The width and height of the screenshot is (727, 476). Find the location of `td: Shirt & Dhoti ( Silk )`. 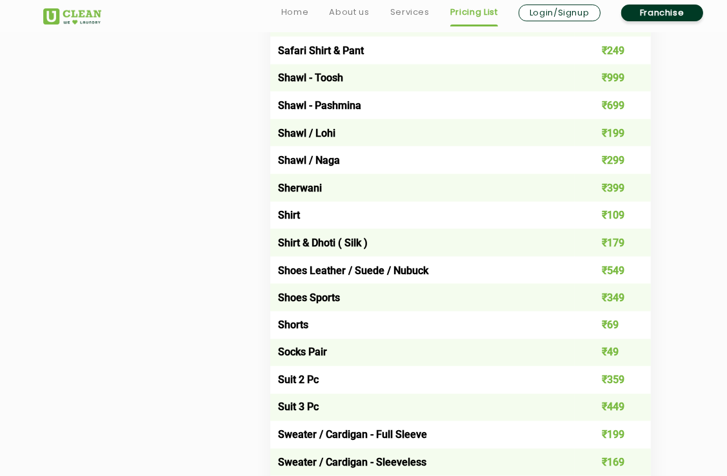

td: Shirt & Dhoti ( Silk ) is located at coordinates (422, 242).